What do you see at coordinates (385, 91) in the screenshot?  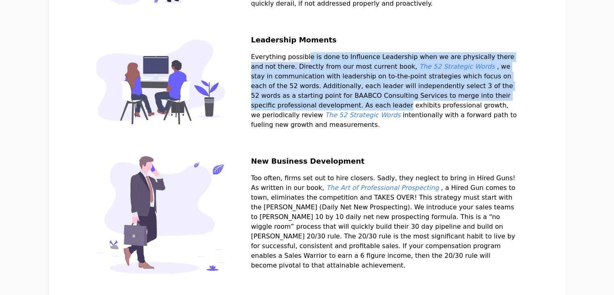 I see `p: Everything possible is done to Influence Leadership when we are physically there and not there. D...` at bounding box center [385, 91].